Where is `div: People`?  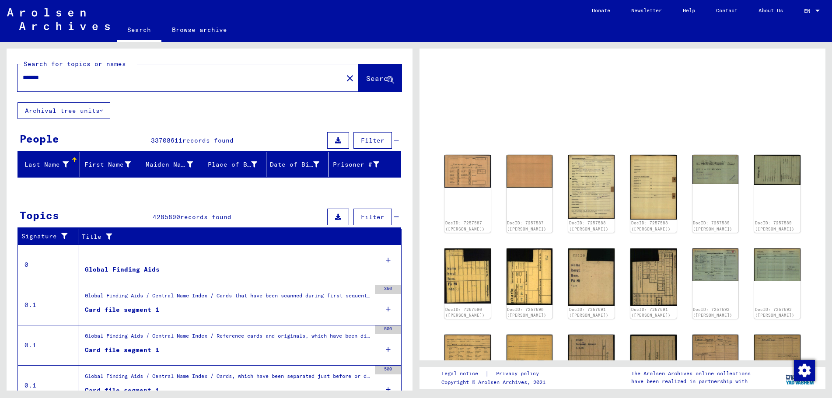 div: People is located at coordinates (39, 139).